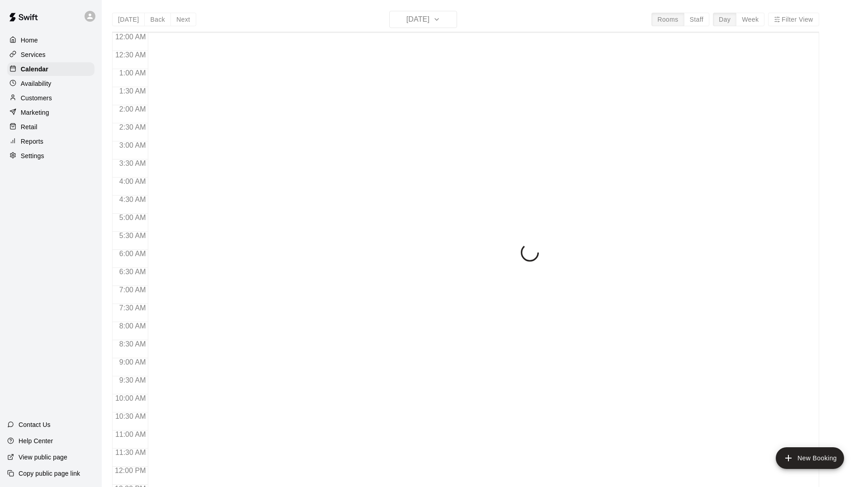  I want to click on p: Marketing, so click(34, 112).